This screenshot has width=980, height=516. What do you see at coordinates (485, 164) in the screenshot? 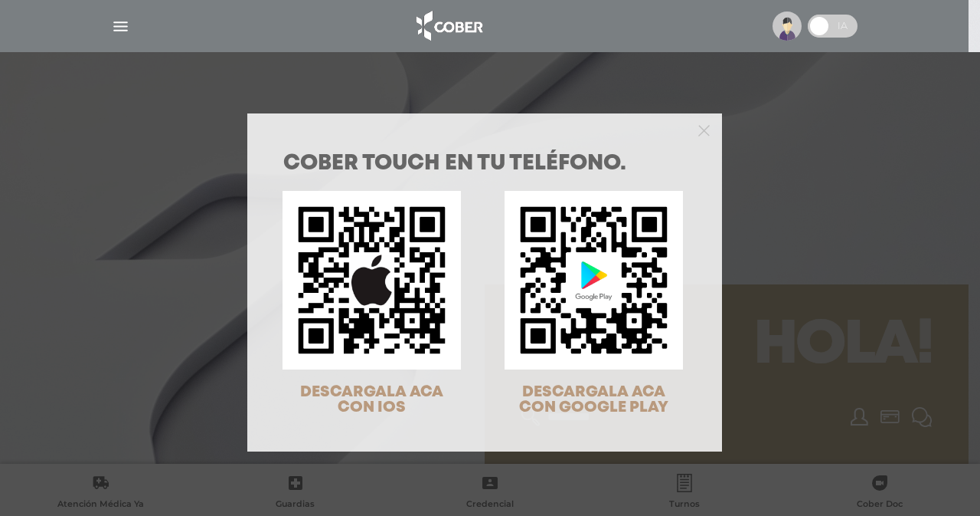
I see `h1: COBER TOUCH en tu teléfono.` at bounding box center [485, 164].